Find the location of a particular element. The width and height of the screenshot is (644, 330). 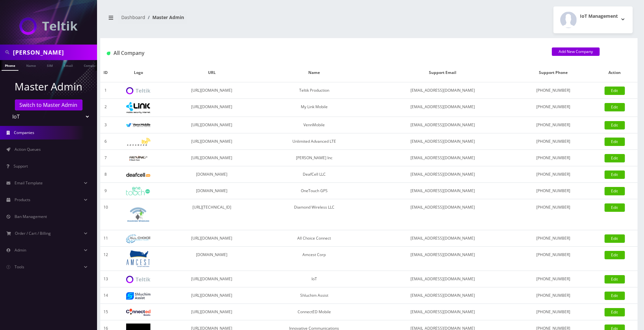

td: 6 is located at coordinates (105, 142).